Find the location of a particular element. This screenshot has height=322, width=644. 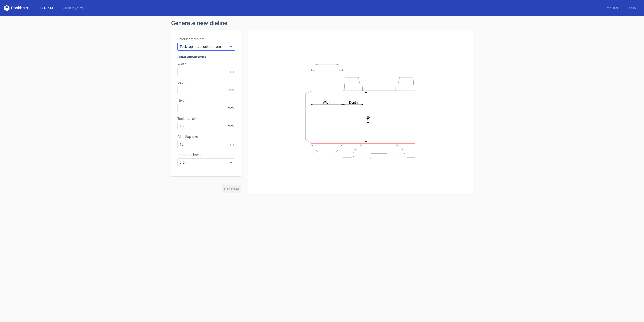

label: Tuck flap size is located at coordinates (206, 118).